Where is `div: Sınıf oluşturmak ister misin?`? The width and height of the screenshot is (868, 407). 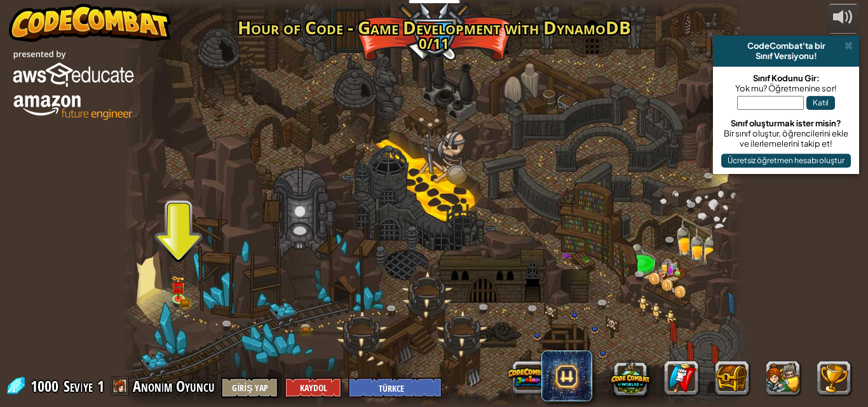
div: Sınıf oluşturmak ister misin? is located at coordinates (786, 123).